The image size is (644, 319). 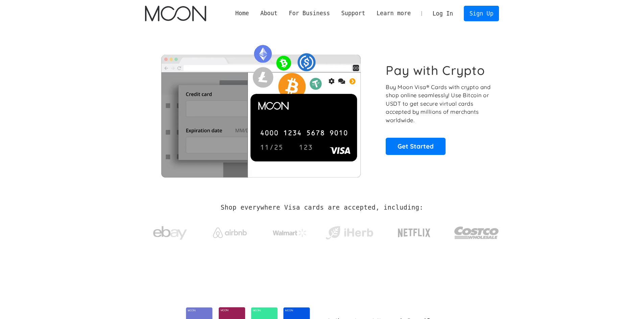 I want to click on a: Netflix, so click(x=414, y=232).